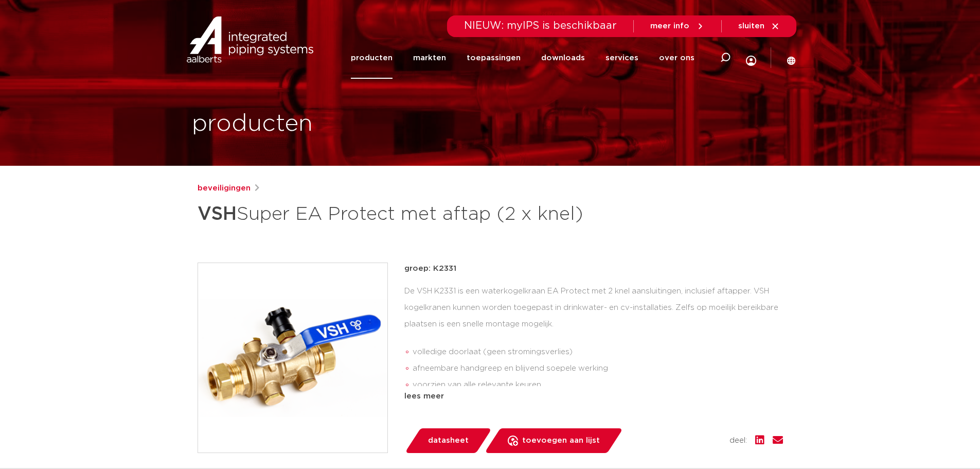 Image resolution: width=980 pixels, height=469 pixels. What do you see at coordinates (594, 334) in the screenshot?
I see `div: De VSH K2331 is een waterkogelkraan EA Protect met 2 knel aansluitingen, inclusief aftapper. VSH ...` at bounding box center [594, 334].